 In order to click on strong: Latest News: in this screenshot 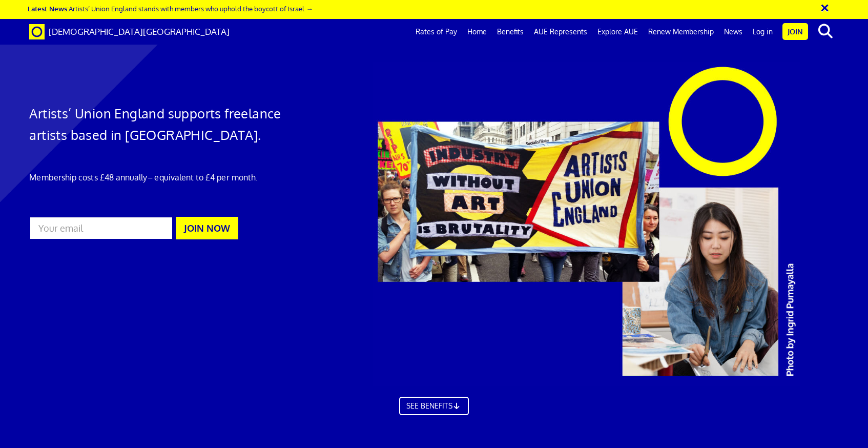, I will do `click(48, 8)`.